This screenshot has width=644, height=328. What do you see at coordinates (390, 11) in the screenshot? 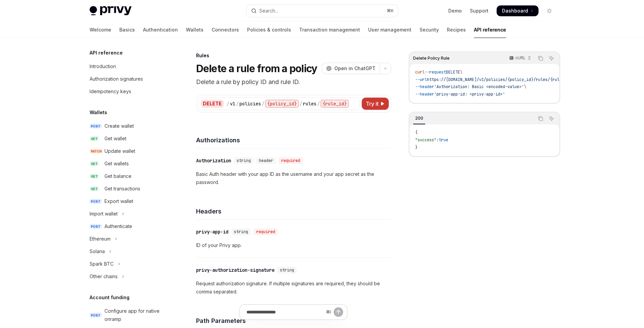
I see `span: ⌘ K` at bounding box center [390, 11].